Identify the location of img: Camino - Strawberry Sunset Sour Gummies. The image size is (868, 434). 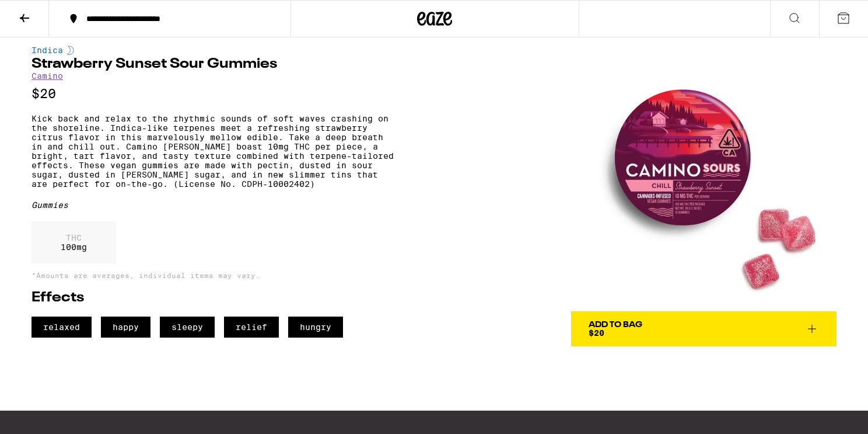
(703, 178).